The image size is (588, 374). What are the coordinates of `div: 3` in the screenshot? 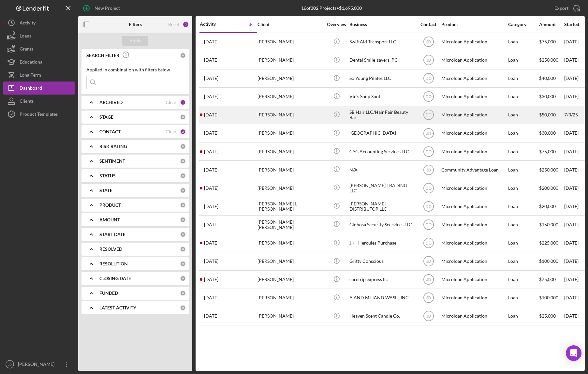 It's located at (186, 25).